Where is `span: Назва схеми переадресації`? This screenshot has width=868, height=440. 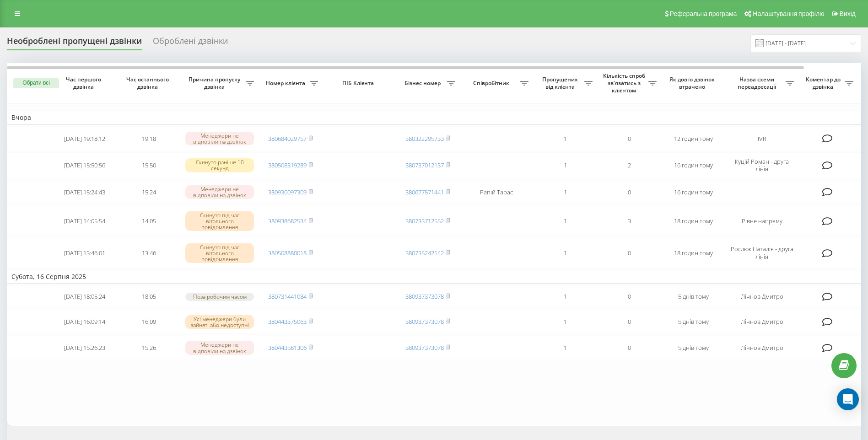 span: Назва схеми переадресації is located at coordinates (758, 83).